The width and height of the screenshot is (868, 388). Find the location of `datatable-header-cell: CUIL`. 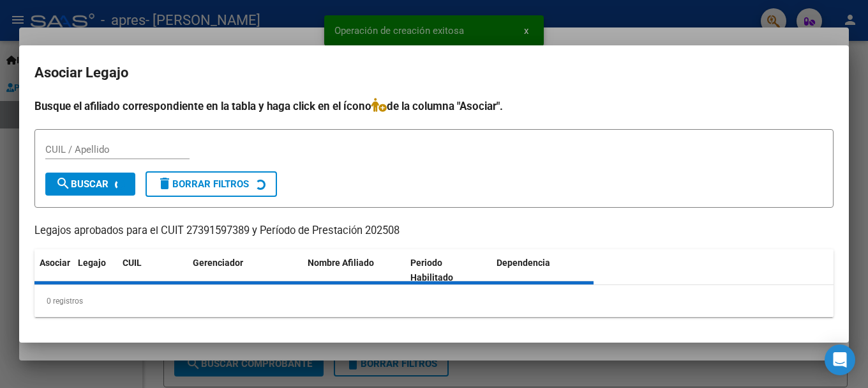

datatable-header-cell: CUIL is located at coordinates (153, 270).